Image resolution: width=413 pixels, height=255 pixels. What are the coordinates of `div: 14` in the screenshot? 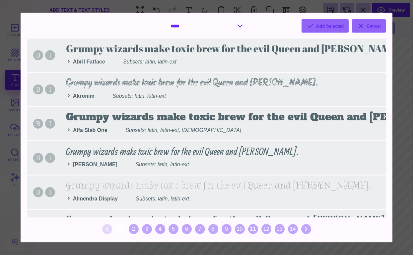 It's located at (293, 229).